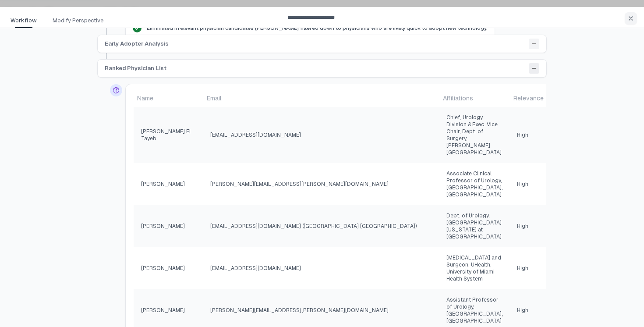 This screenshot has width=644, height=327. Describe the element at coordinates (321, 98) in the screenshot. I see `td: Email` at that location.